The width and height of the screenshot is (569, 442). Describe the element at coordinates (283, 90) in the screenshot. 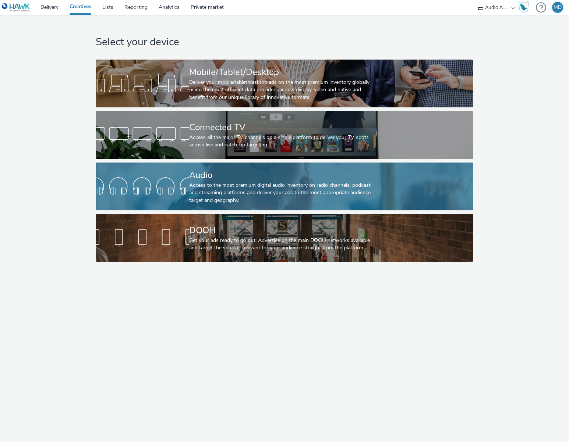

I see `div: Deliver your mobile/tablet/desktop ads on the most premium inventory globally using the most effi...` at that location.